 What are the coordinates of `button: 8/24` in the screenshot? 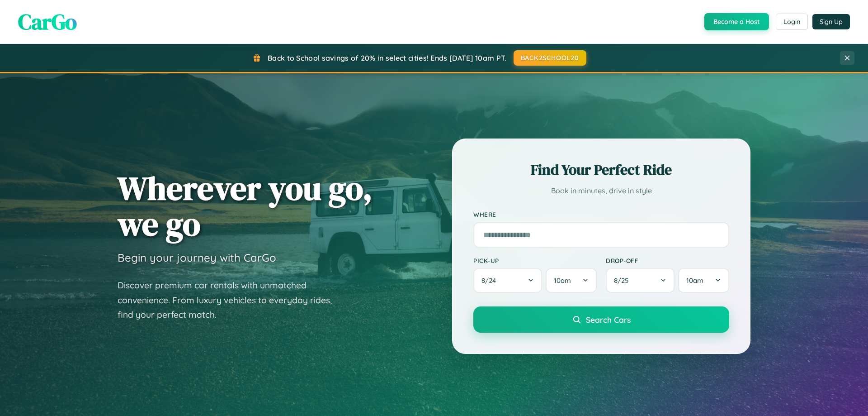 It's located at (508, 280).